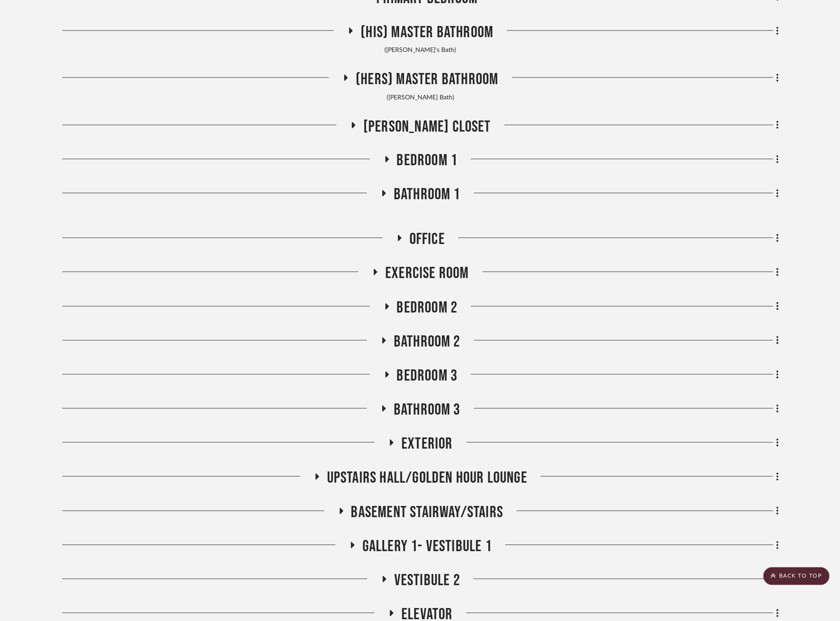 This screenshot has width=840, height=621. Describe the element at coordinates (796, 577) in the screenshot. I see `scroll-to-top-button: BACK TO TOP` at that location.